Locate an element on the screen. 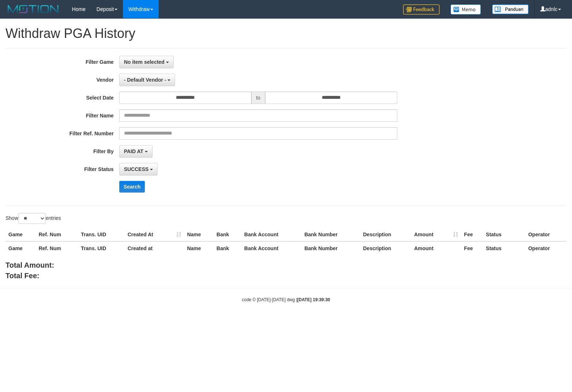 The image size is (572, 392). button: SUCCESS is located at coordinates (138, 169).